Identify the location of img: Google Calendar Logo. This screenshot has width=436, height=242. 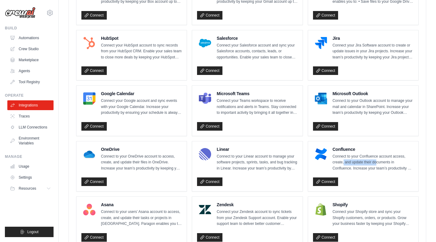
(89, 99).